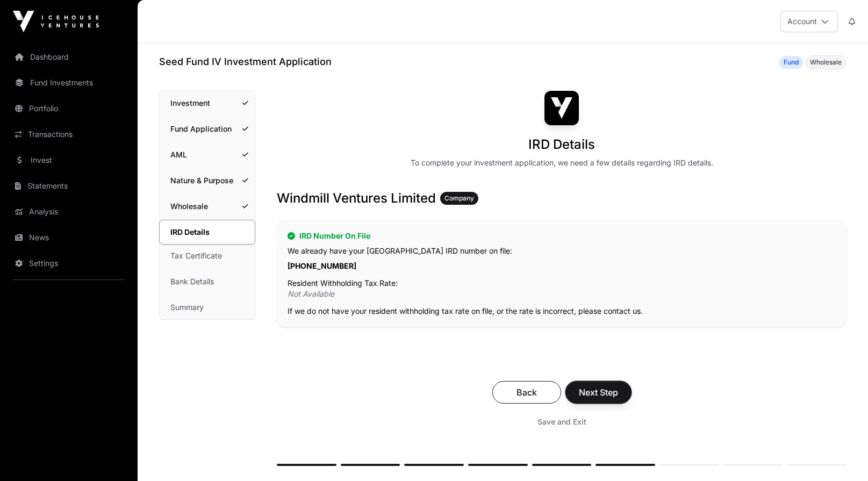  Describe the element at coordinates (207, 207) in the screenshot. I see `a: Wholesale` at that location.